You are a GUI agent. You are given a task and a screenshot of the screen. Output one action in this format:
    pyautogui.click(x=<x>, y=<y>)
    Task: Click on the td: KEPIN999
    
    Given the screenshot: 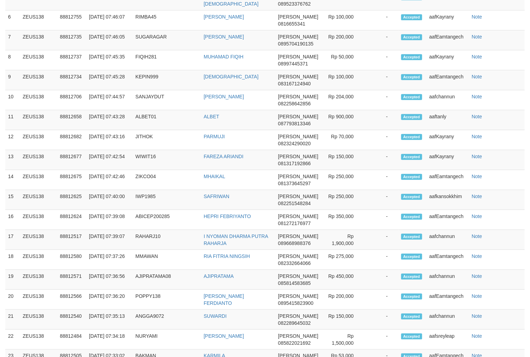 What is the action you would take?
    pyautogui.click(x=167, y=80)
    